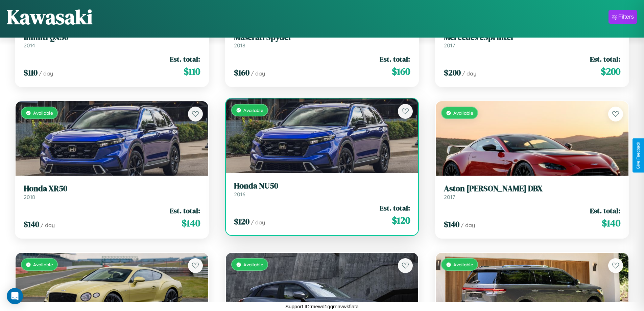 This screenshot has width=644, height=311. Describe the element at coordinates (639, 156) in the screenshot. I see `div: Give Feedback` at that location.